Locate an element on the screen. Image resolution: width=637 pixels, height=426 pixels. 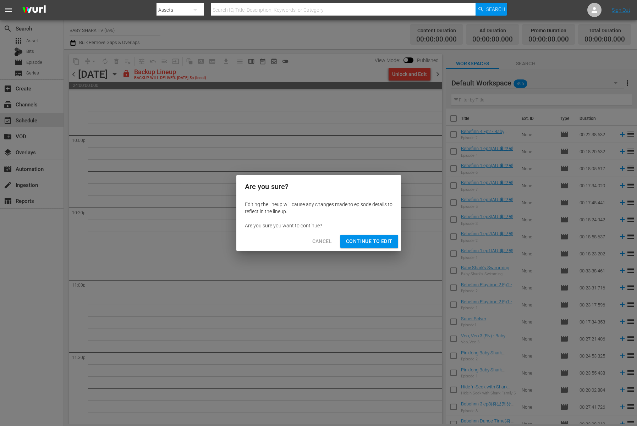
a: Sign Out is located at coordinates (621, 10).